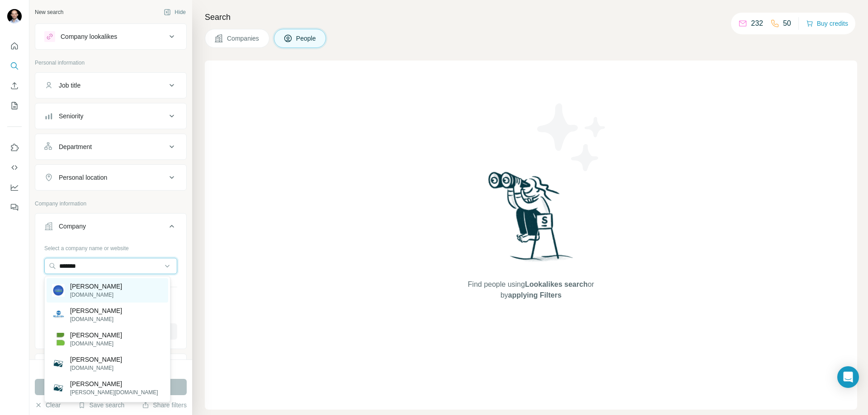 This screenshot has width=868, height=415. I want to click on div: Job title, so click(70, 86).